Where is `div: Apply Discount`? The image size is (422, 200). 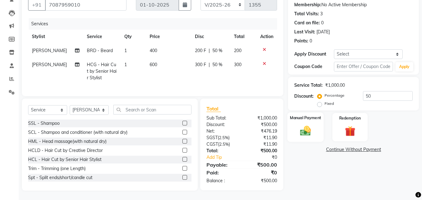
div: Apply Discount is located at coordinates (314, 54).